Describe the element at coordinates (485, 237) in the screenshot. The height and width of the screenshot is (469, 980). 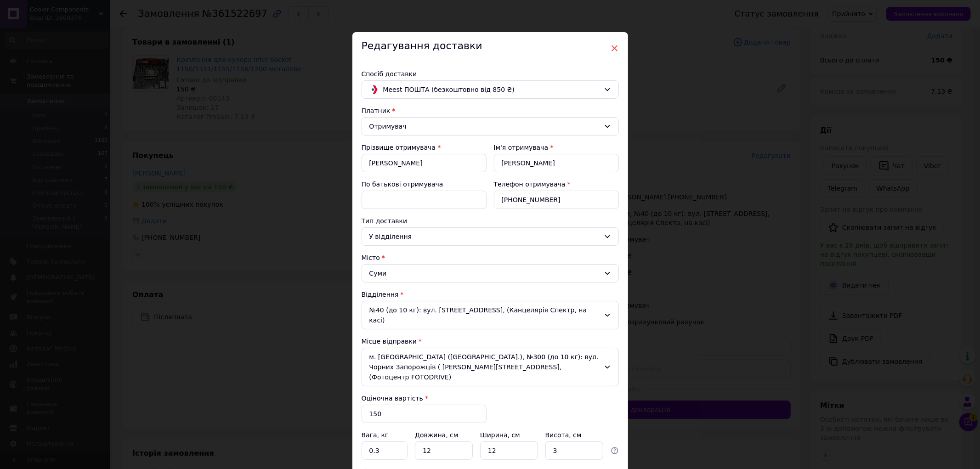
I see `div: У відділення` at that location.